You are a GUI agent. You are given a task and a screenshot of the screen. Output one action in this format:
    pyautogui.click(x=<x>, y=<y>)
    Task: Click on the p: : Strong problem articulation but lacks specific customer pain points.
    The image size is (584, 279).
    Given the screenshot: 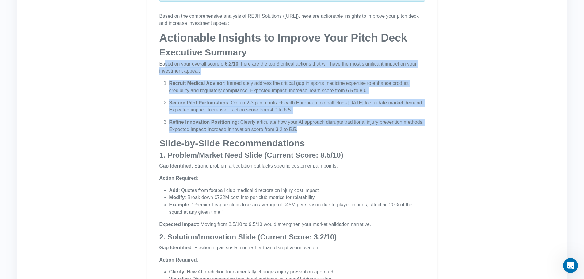 What is the action you would take?
    pyautogui.click(x=292, y=166)
    